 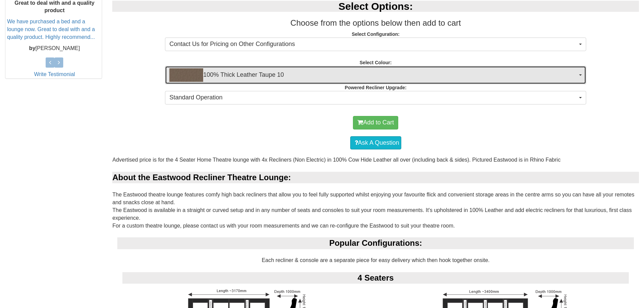 I want to click on div: About the Eastwood Recliner Theatre Lounge:, so click(x=376, y=178).